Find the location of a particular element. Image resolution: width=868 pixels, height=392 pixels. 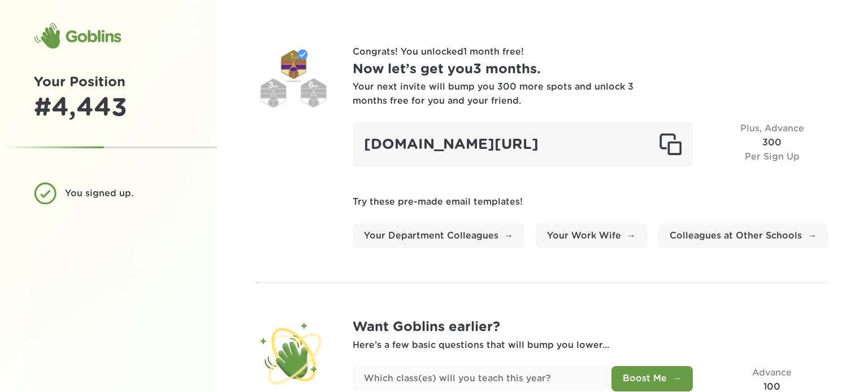

p: Try these pre-made email templates! is located at coordinates (591, 202).